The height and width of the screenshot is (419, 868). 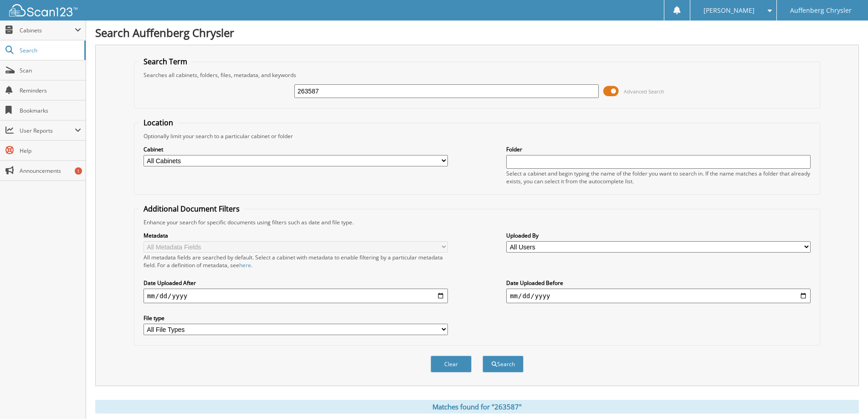 What do you see at coordinates (165, 61) in the screenshot?
I see `legend: Search Term` at bounding box center [165, 61].